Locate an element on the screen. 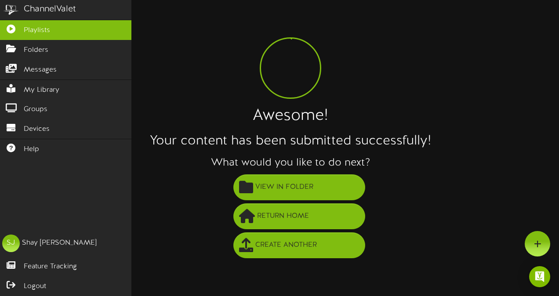 The height and width of the screenshot is (296, 559). div: Open Intercom Messenger is located at coordinates (540, 277).